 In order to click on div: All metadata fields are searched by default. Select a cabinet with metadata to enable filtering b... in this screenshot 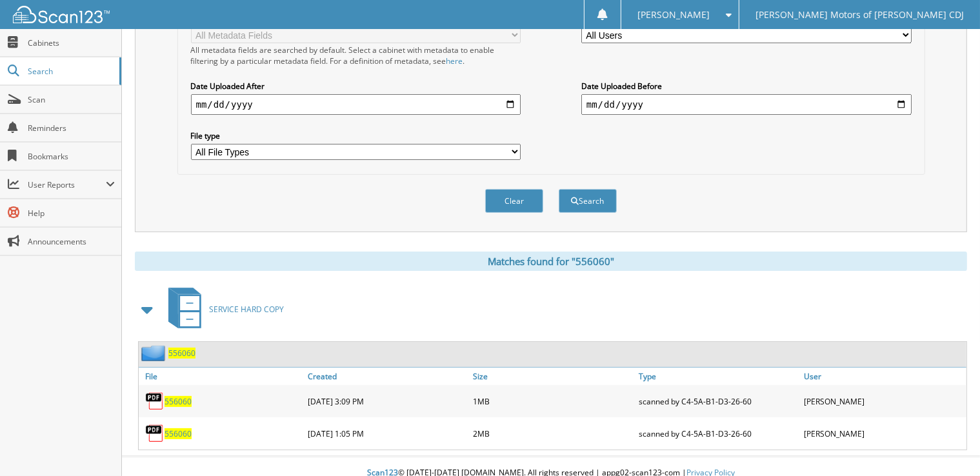, I will do `click(356, 56)`.